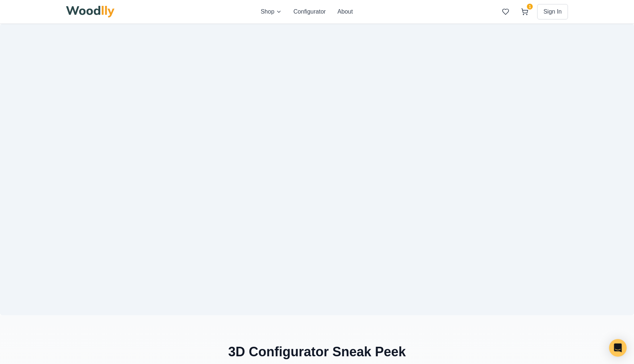 Image resolution: width=634 pixels, height=364 pixels. Describe the element at coordinates (529, 7) in the screenshot. I see `span: 1` at that location.